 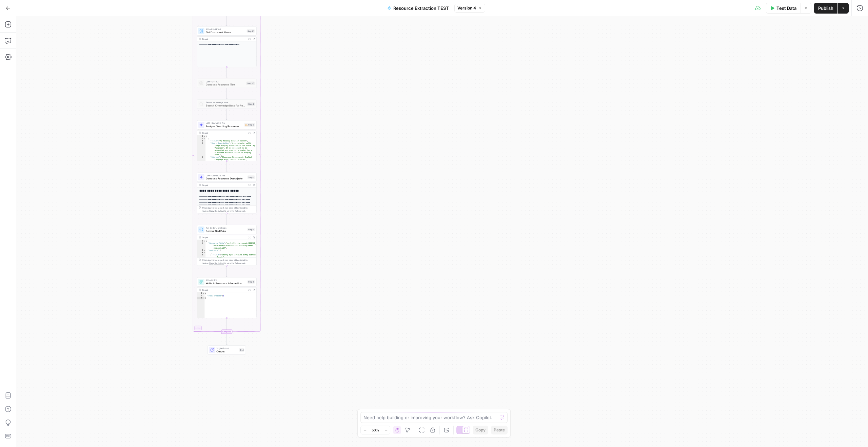 I want to click on div: Step 7, so click(x=251, y=230).